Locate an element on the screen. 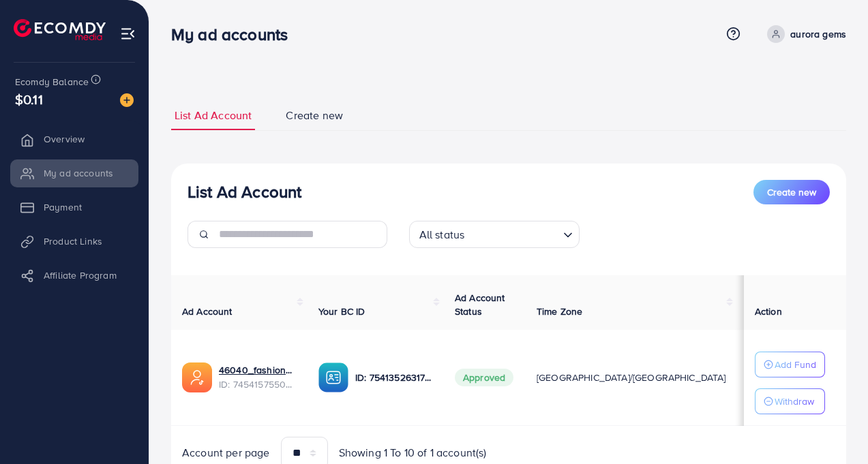  div: Search for option is located at coordinates (494, 234).